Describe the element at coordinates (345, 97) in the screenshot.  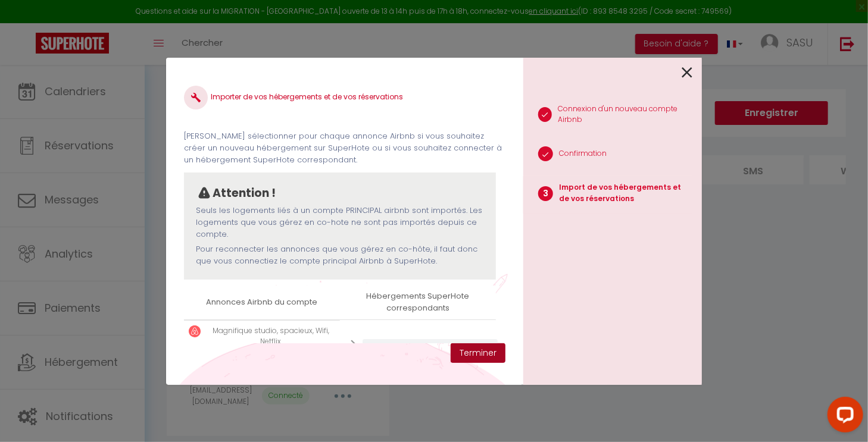
I see `h4: Importer de vos hébergements et de vos réservations` at that location.